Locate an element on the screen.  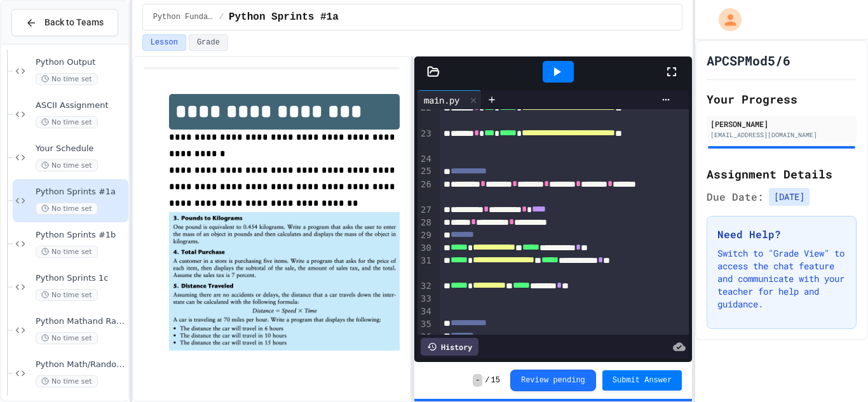
h2: Your Progress is located at coordinates (781, 99).